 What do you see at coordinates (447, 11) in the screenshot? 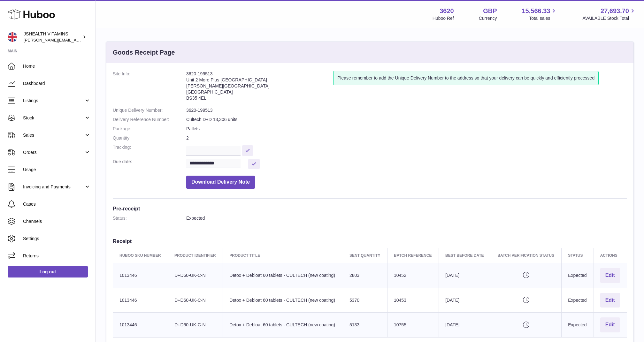
I see `strong: 3620` at bounding box center [447, 11].